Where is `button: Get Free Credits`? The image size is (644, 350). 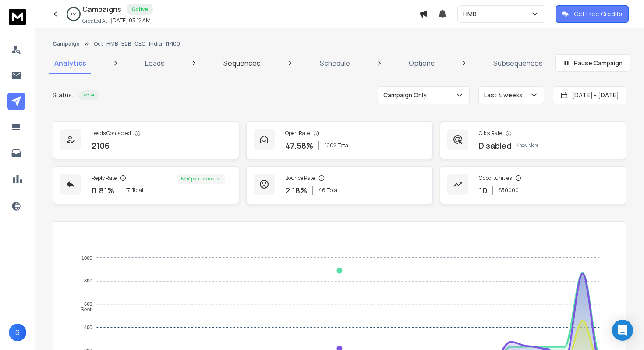
button: Get Free Credits is located at coordinates (591, 14).